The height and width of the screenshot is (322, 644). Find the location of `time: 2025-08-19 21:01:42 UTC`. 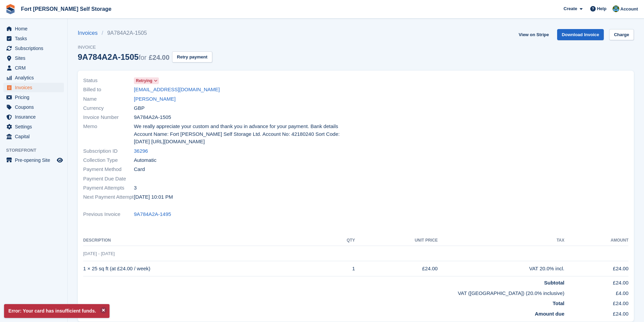

time: 2025-08-19 21:01:42 UTC is located at coordinates (154, 197).